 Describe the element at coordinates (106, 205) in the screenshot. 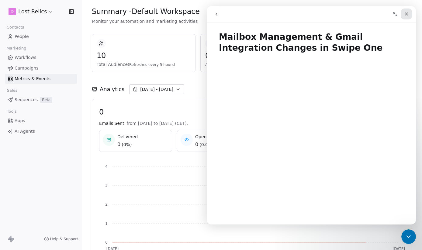

I see `tspan: 2` at that location.